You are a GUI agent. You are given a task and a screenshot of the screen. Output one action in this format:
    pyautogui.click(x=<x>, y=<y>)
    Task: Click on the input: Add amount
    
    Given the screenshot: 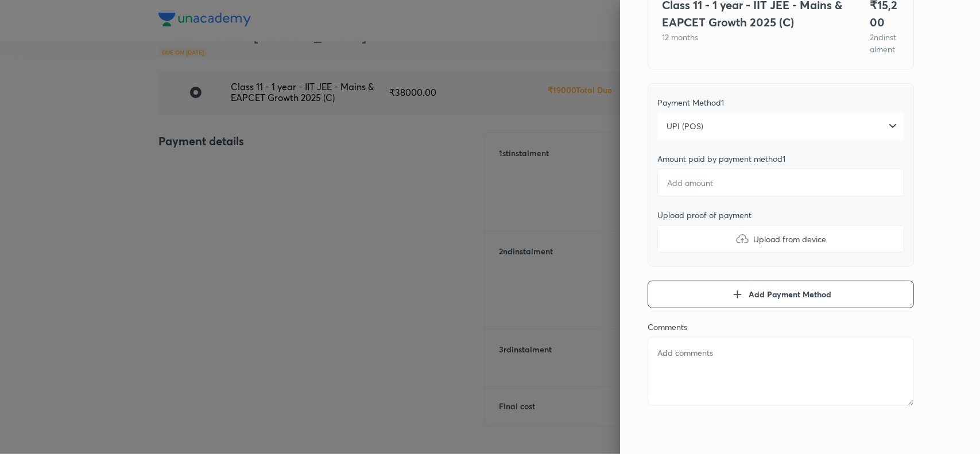 What is the action you would take?
    pyautogui.click(x=780, y=182)
    